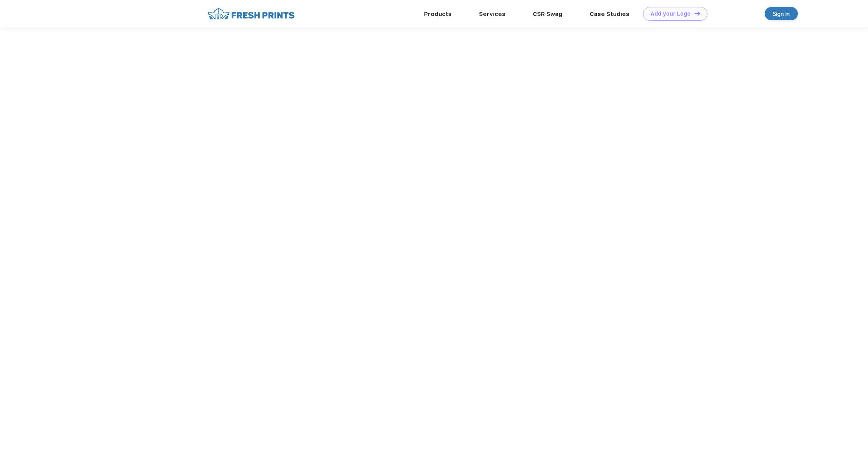  I want to click on img: DT, so click(698, 13).